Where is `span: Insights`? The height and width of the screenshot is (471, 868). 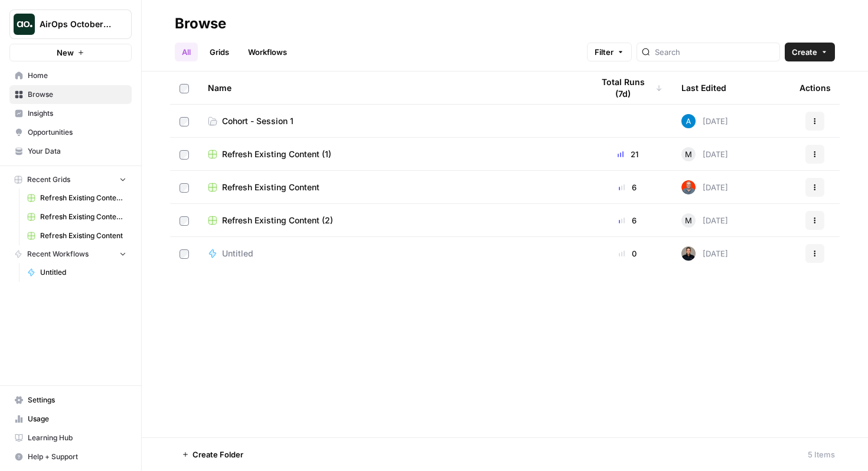
span: Insights is located at coordinates (77, 114).